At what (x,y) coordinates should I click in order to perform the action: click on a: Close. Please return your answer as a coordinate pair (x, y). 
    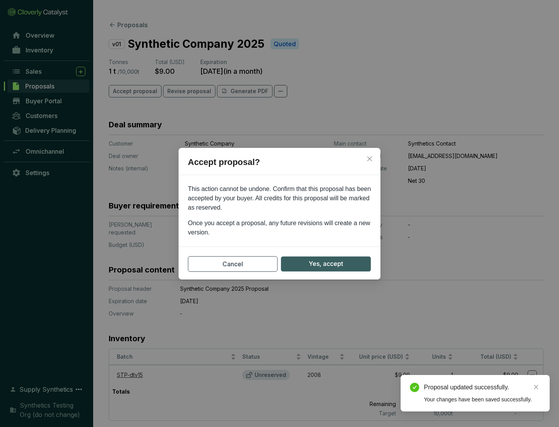
    Looking at the image, I should click on (536, 387).